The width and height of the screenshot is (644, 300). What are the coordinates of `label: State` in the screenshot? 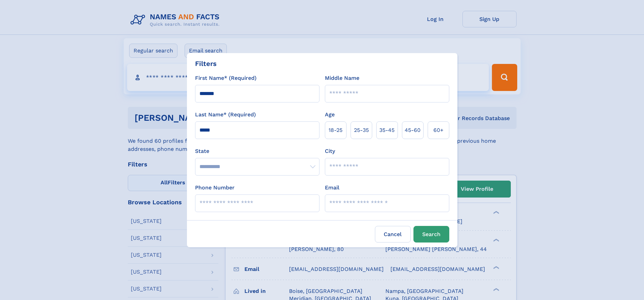 It's located at (257, 151).